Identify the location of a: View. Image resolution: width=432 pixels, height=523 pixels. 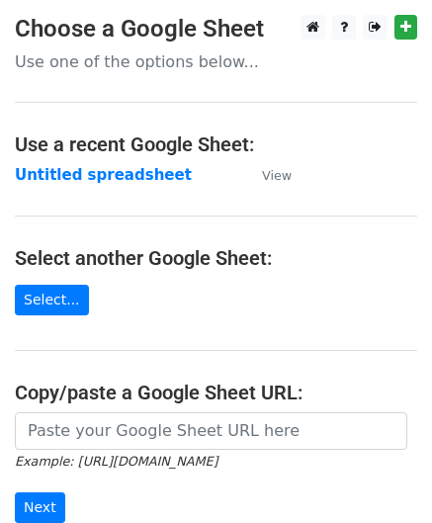
(267, 175).